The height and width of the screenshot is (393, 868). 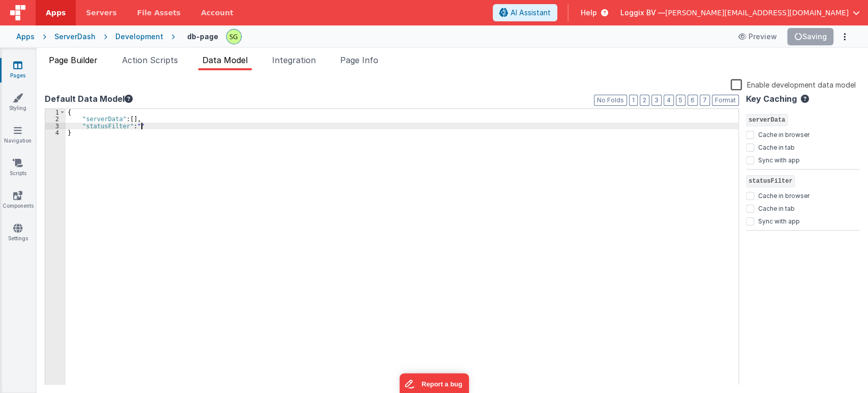 I want to click on span: AI Assistant, so click(x=530, y=13).